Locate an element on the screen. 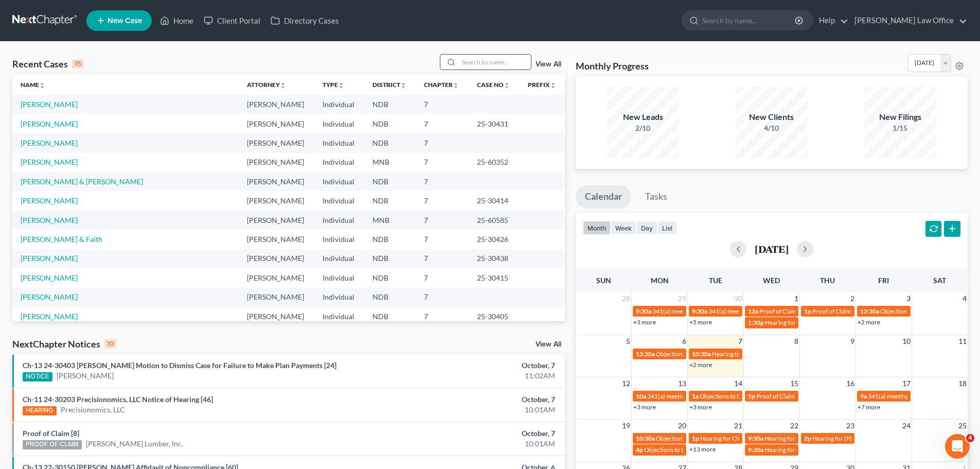 The height and width of the screenshot is (469, 980). div: 1/15 is located at coordinates (900, 128).